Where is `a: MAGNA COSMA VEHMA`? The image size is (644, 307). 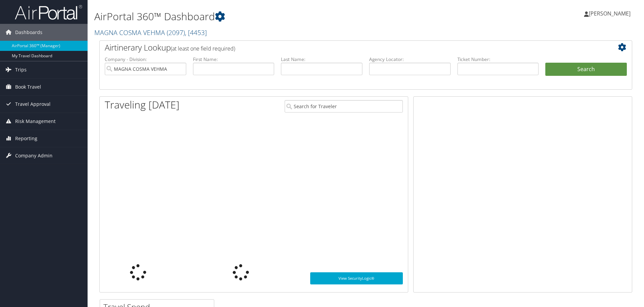 a: MAGNA COSMA VEHMA is located at coordinates (151, 32).